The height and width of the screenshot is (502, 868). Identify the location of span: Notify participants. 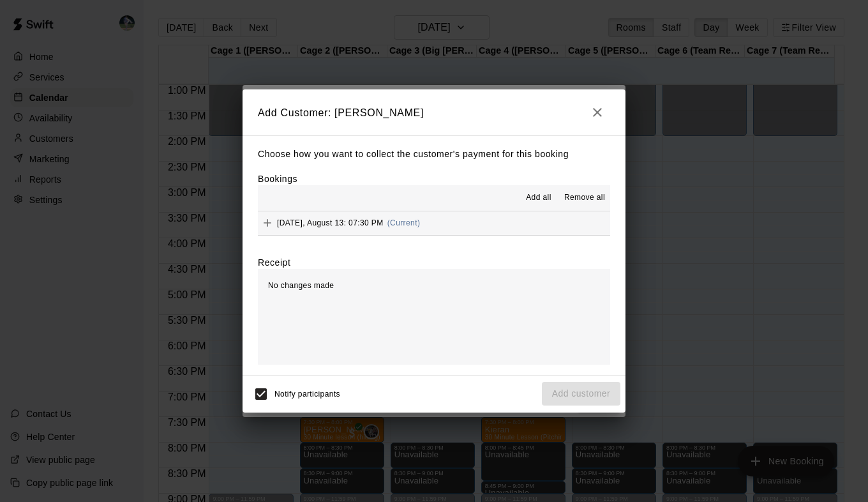
(307, 394).